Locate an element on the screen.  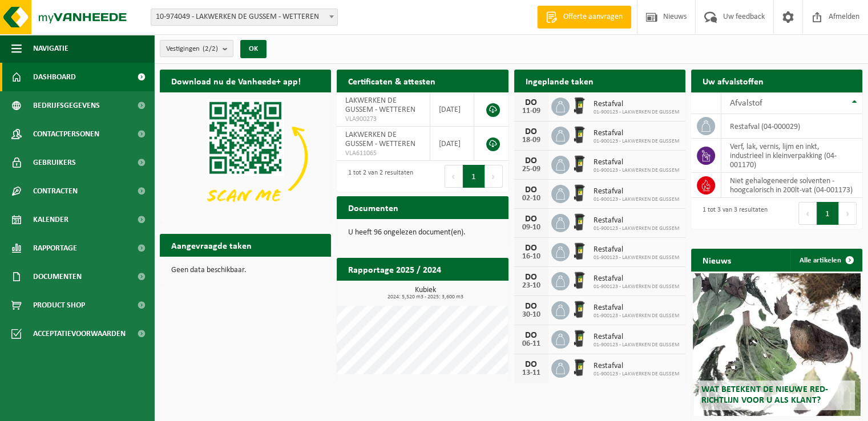
span: Acceptatievoorwaarden is located at coordinates (79, 334).